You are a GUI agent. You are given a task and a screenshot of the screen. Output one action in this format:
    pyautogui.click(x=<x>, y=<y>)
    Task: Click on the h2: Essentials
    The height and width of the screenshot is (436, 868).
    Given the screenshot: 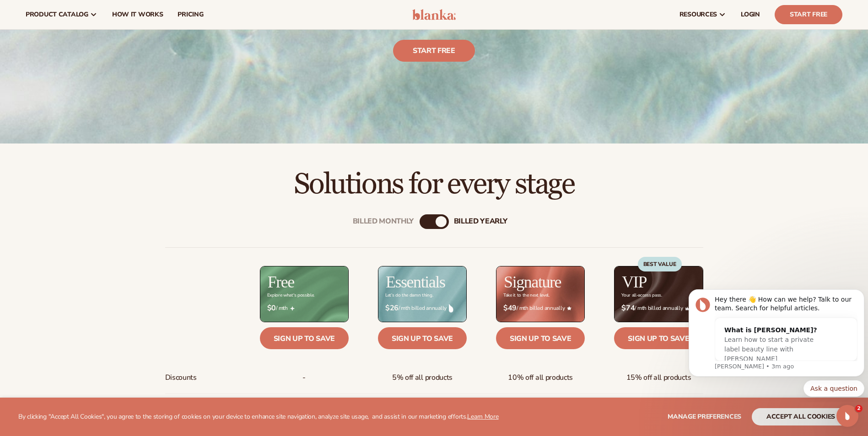 What is the action you would take?
    pyautogui.click(x=415, y=282)
    